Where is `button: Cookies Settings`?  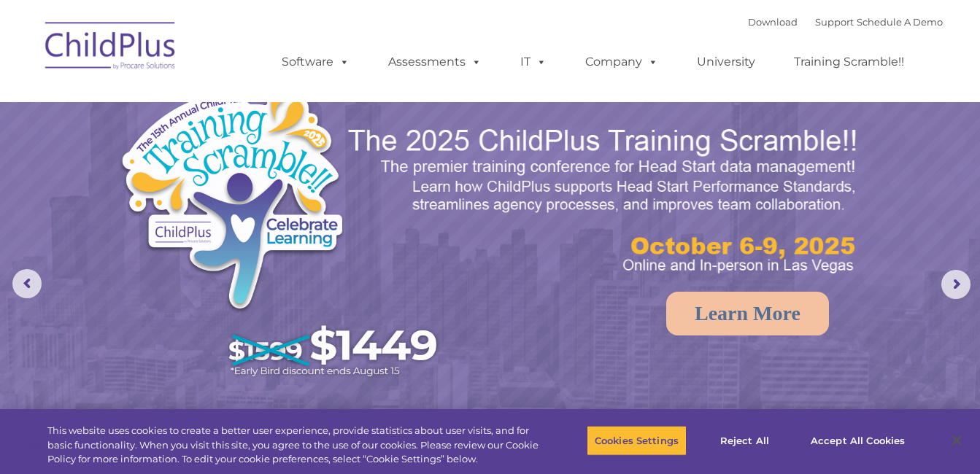
button: Cookies Settings is located at coordinates (636, 441).